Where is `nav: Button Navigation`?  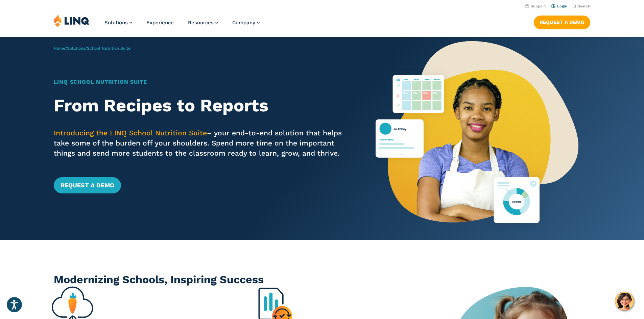
nav: Button Navigation is located at coordinates (562, 22).